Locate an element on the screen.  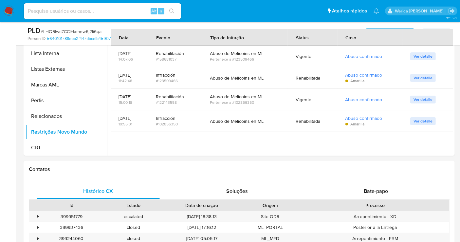
button: Relacionados is located at coordinates (66, 116).